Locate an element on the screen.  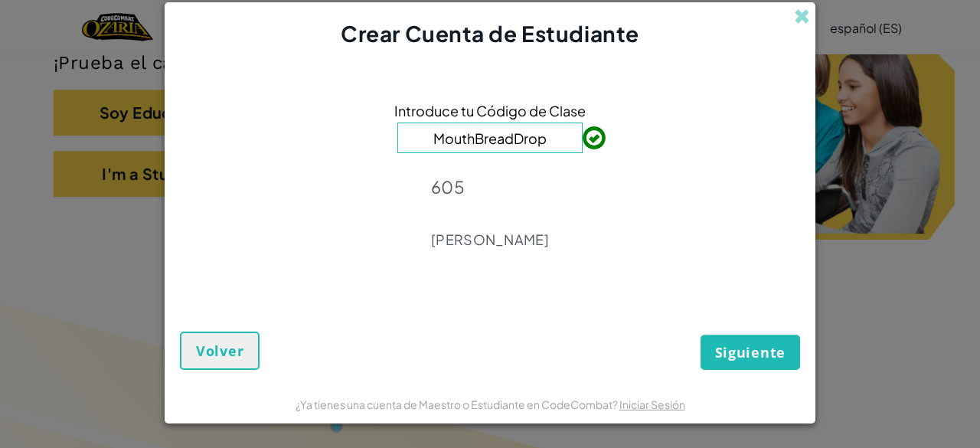
a: Iniciar Sesión is located at coordinates (652, 404).